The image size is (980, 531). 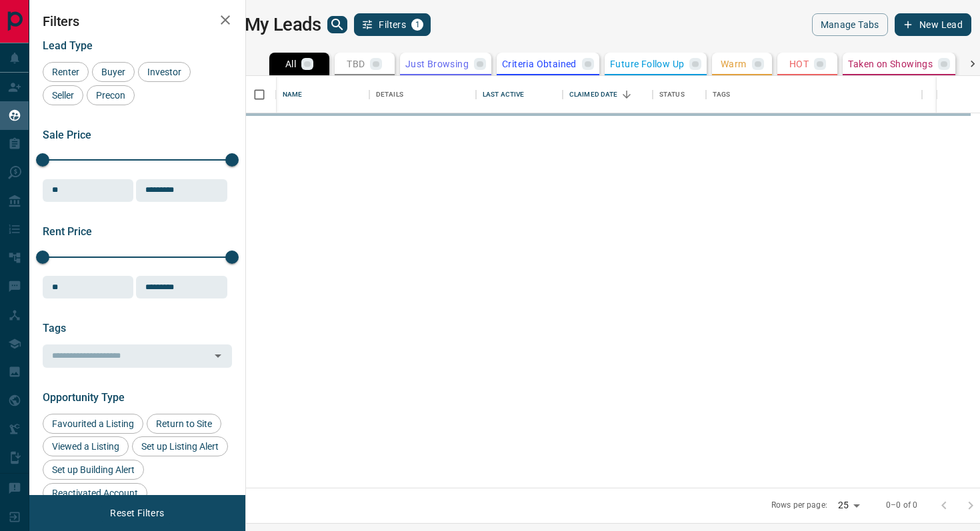 I want to click on span: Precon, so click(x=111, y=95).